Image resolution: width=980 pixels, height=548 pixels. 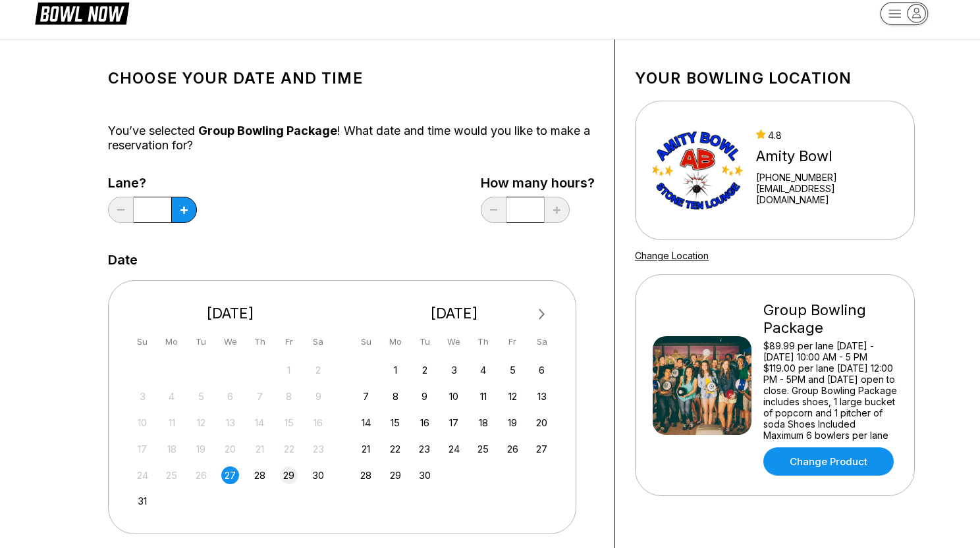 What do you see at coordinates (142, 422) in the screenshot?
I see `div: Not available Sunday, August 10th, 2025` at bounding box center [142, 422].